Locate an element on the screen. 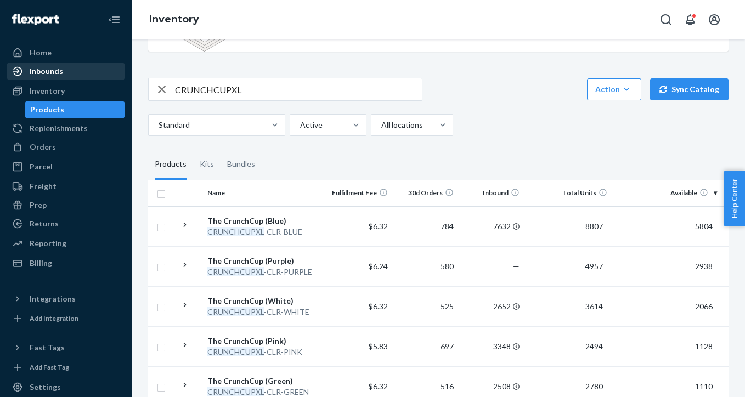 The width and height of the screenshot is (745, 397). input: Standard is located at coordinates (158, 125).